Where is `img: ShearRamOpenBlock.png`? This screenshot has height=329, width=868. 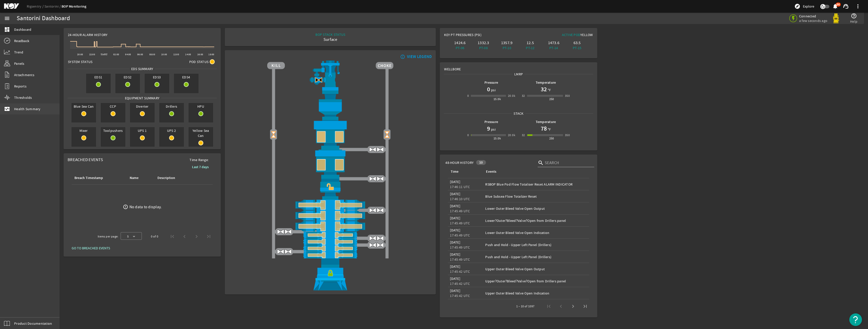
img: ShearRamOpenBlock.png is located at coordinates (331, 205).